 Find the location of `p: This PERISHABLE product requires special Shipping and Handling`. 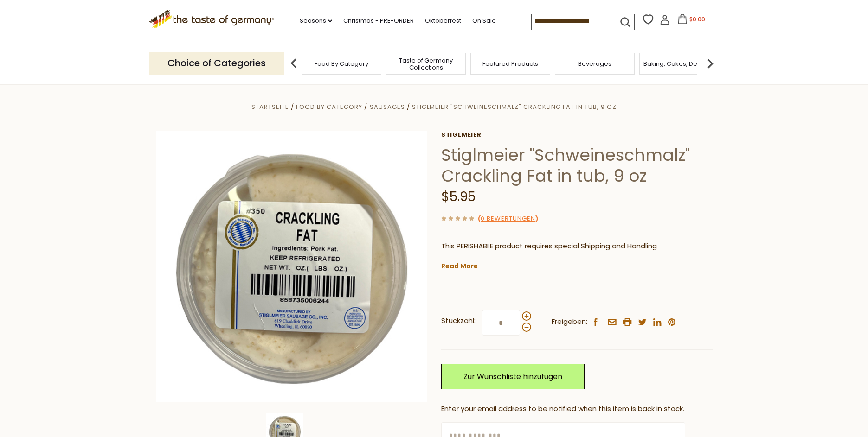

p: This PERISHABLE product requires special Shipping and Handling is located at coordinates (577, 246).